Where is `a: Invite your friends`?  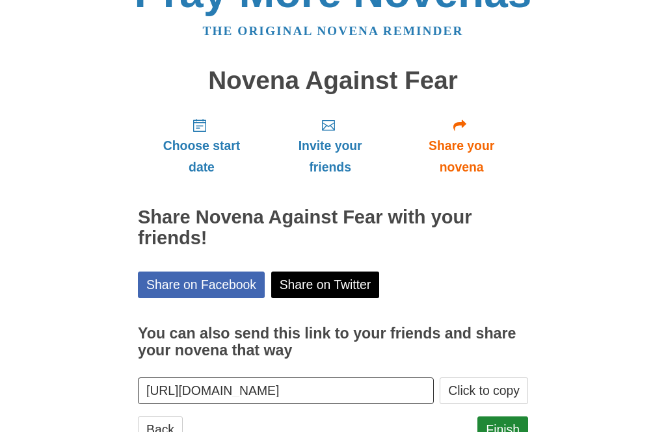
a: Invite your friends is located at coordinates (330, 146).